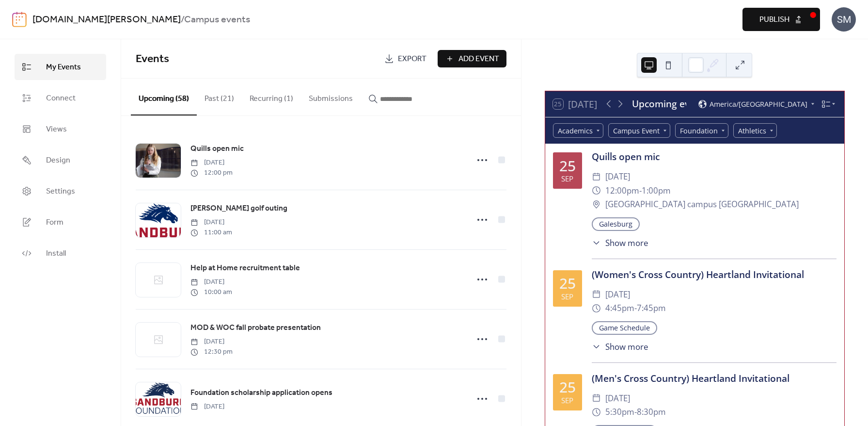 The image size is (868, 426). I want to click on a: Design, so click(60, 160).